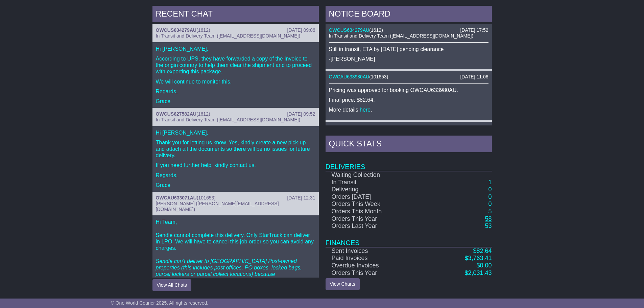 The height and width of the screenshot is (308, 644). Describe the element at coordinates (409, 100) in the screenshot. I see `p: Final price: $82.64.` at that location.